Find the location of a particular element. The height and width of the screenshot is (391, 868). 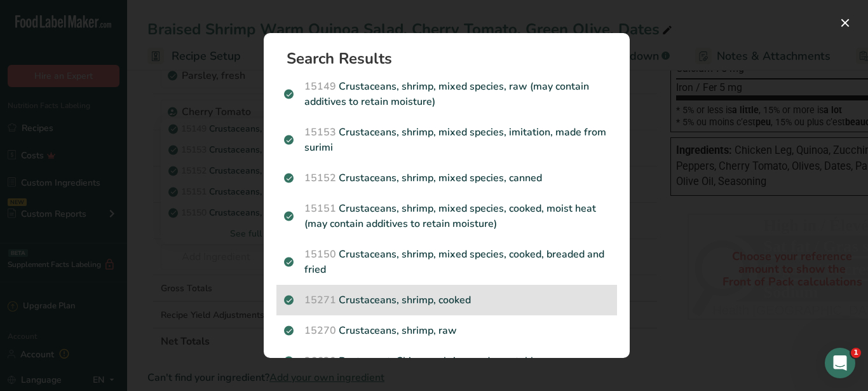

span: 1 is located at coordinates (856, 353).